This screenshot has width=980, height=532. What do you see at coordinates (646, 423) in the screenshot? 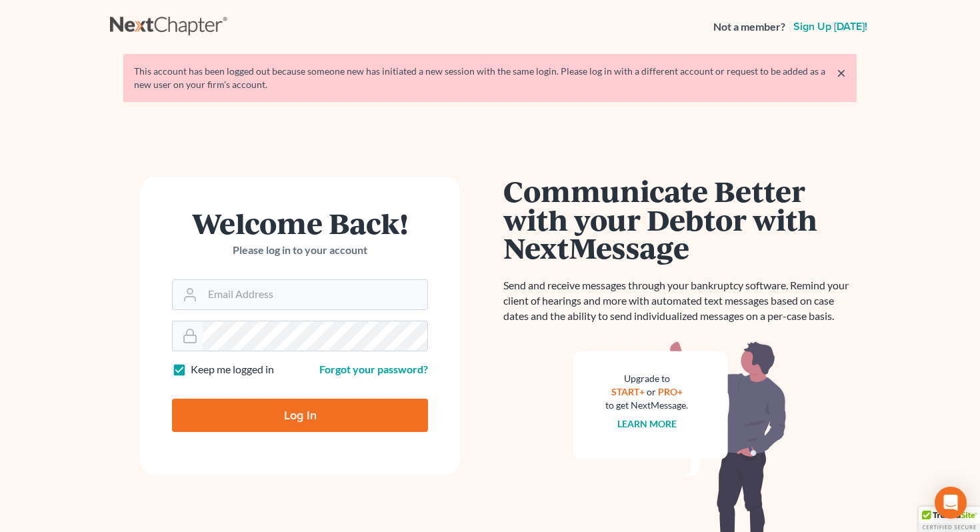
I see `a: Learn more` at bounding box center [646, 423].